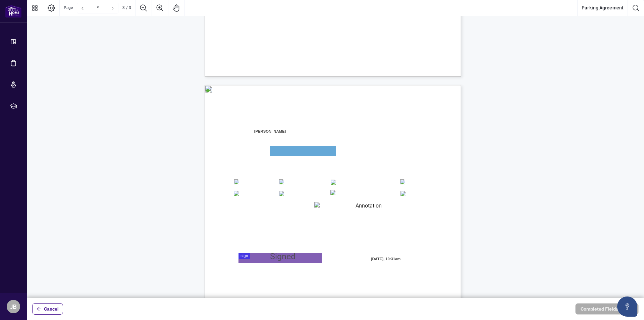 The image size is (644, 320). What do you see at coordinates (628, 306) in the screenshot?
I see `button: Open asap` at bounding box center [628, 306].